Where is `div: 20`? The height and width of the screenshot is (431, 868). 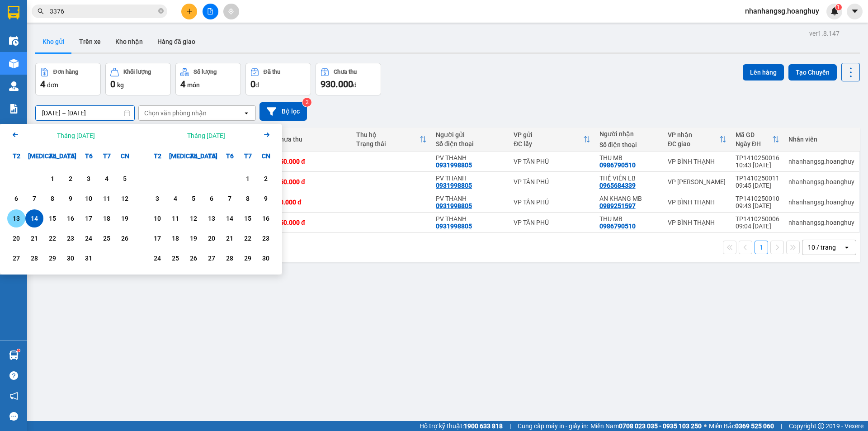
div: 20 is located at coordinates (211, 238).